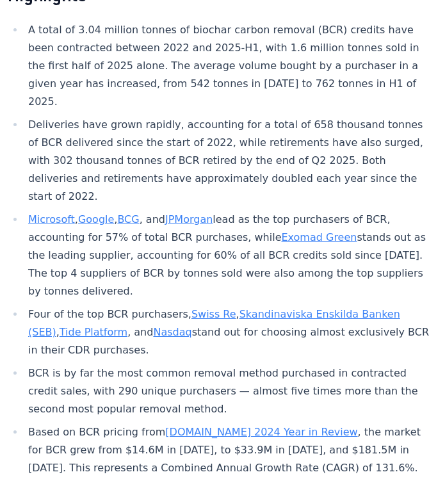  Describe the element at coordinates (228, 161) in the screenshot. I see `li: Deliveries have grown rapidly, accounting for a total of 658 thousand tonnes of BCR delivered sin...` at that location.